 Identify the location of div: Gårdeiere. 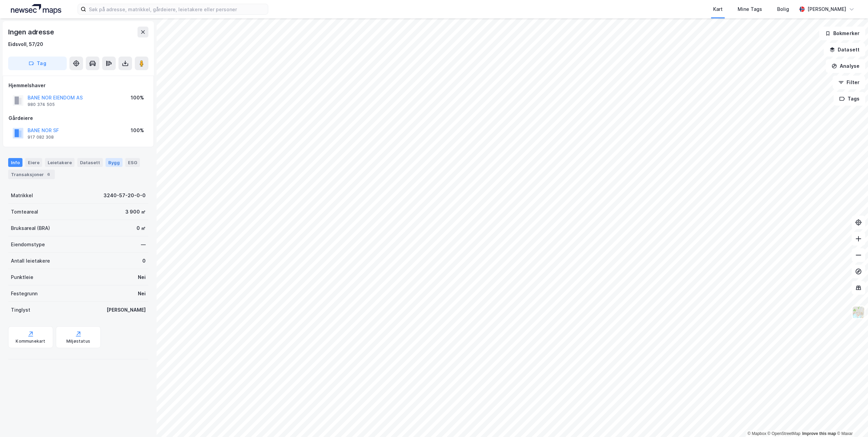
(79, 118).